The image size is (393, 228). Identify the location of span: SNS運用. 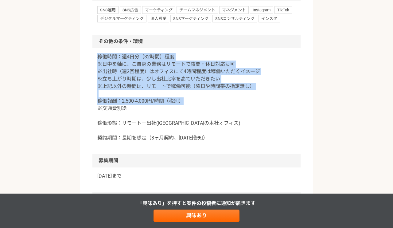
(108, 10).